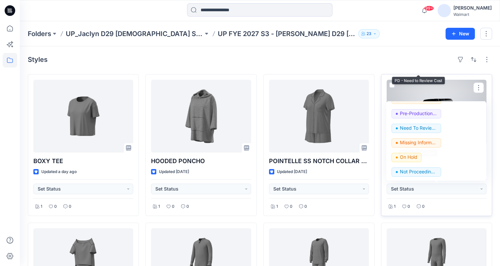 The height and width of the screenshot is (266, 500). Describe the element at coordinates (429, 8) in the screenshot. I see `span: 99+` at that location.